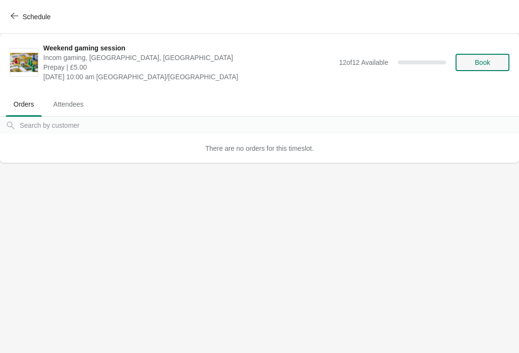  I want to click on span: There are no orders for this timeslot., so click(259, 148).